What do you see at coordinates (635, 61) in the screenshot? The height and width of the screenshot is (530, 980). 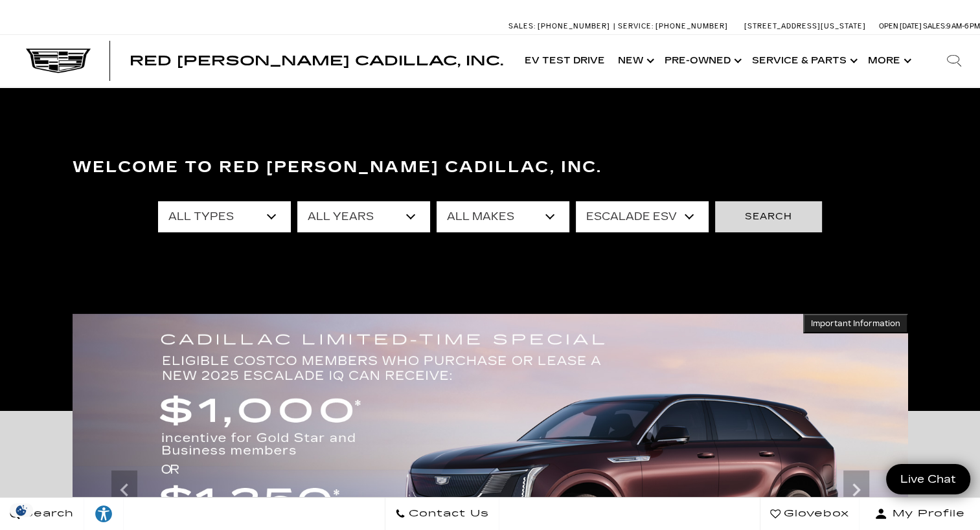 I see `a: New` at bounding box center [635, 61].